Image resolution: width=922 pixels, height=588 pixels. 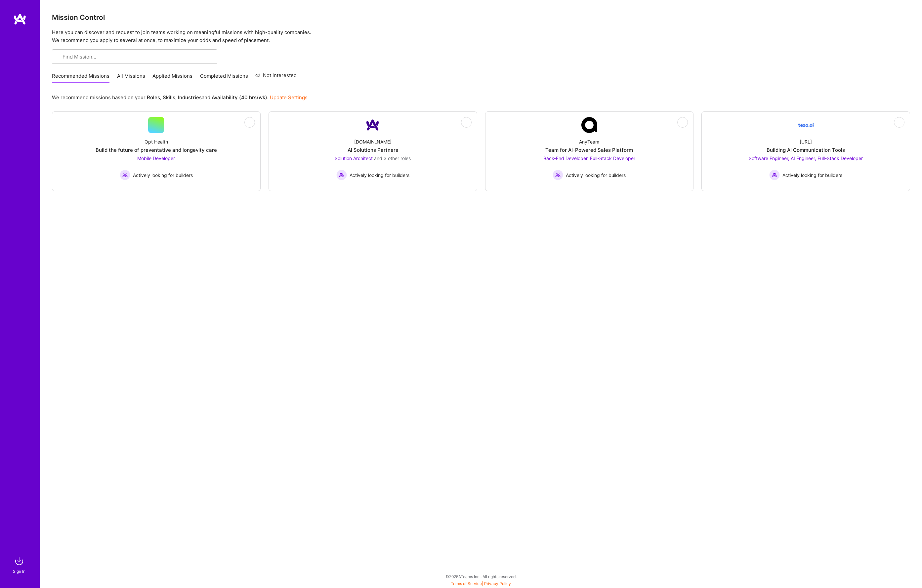 What do you see at coordinates (156, 158) in the screenshot?
I see `span: Mobile Developer` at bounding box center [156, 158].